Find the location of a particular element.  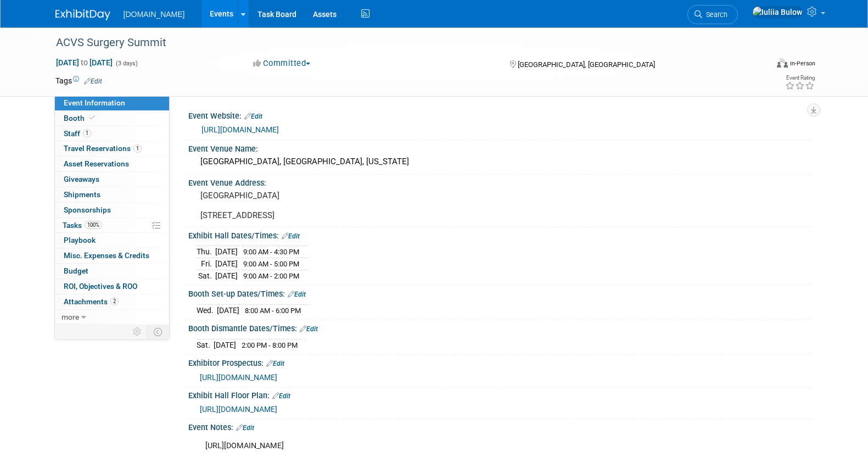

span: Event Information is located at coordinates (95, 103).